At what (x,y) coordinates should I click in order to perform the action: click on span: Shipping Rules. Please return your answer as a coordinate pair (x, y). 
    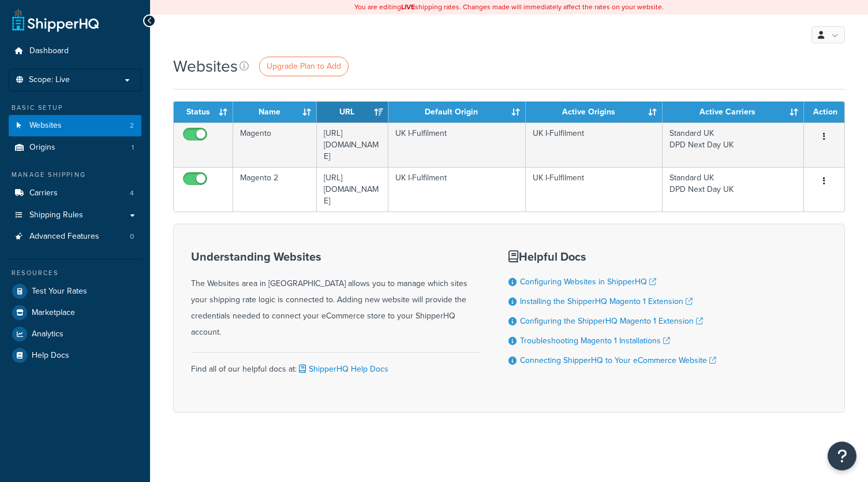
    Looking at the image, I should click on (56, 215).